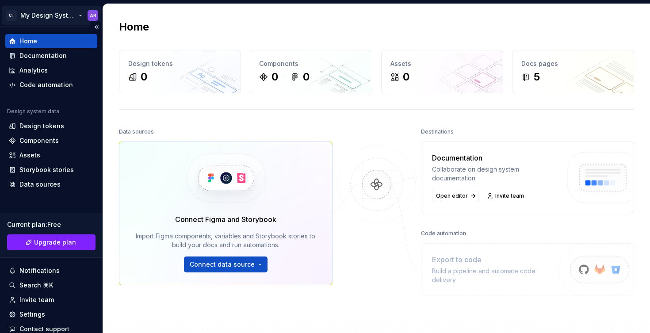 This screenshot has height=333, width=650. What do you see at coordinates (452, 196) in the screenshot?
I see `span: Open editor` at bounding box center [452, 196].